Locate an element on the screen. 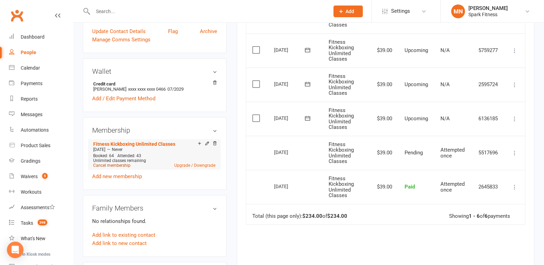 This screenshot has height=265, width=544. strong: 1 - 6 is located at coordinates (474, 216).